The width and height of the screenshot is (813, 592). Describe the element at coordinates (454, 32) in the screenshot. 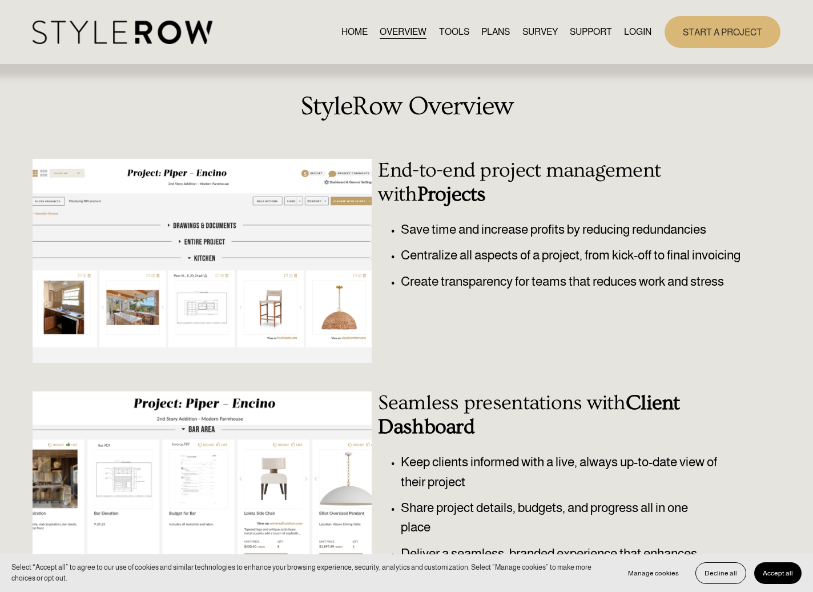

I see `a: TOOLS` at that location.